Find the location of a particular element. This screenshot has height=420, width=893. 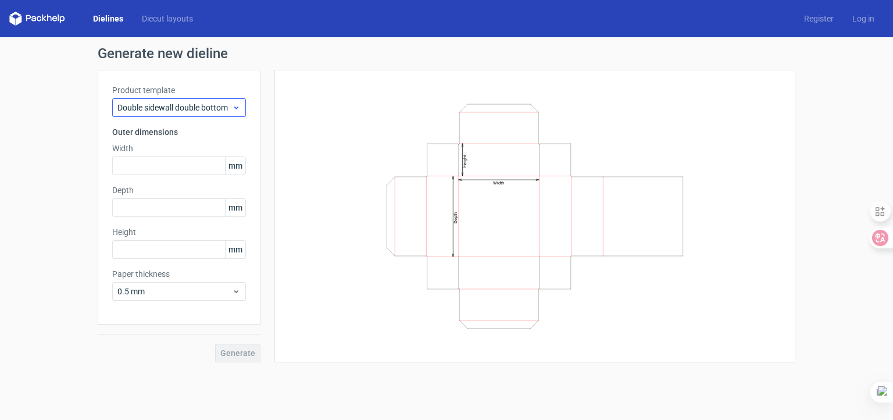

a: Log in is located at coordinates (864, 19).